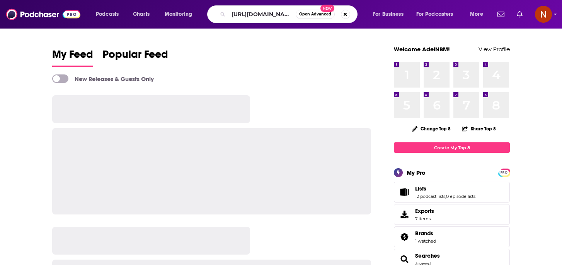  Describe the element at coordinates (388, 14) in the screenshot. I see `span: For Business` at that location.